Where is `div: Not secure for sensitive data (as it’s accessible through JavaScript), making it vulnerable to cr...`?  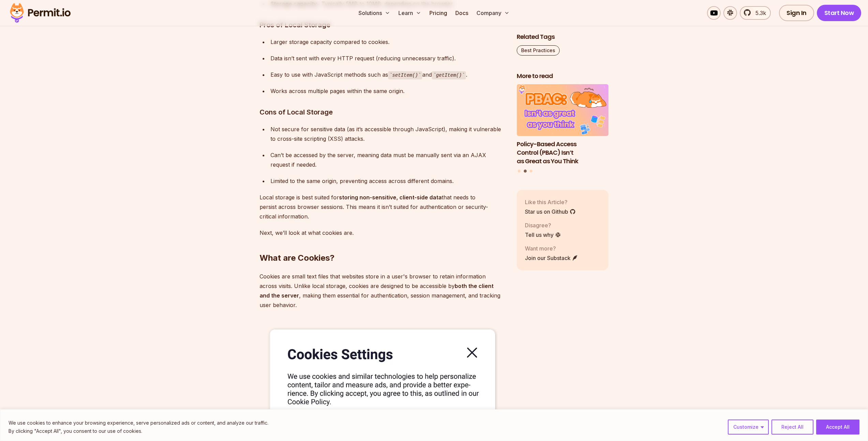
div: Not secure for sensitive data (as it’s accessible through JavaScript), making it vulnerable to cr... is located at coordinates (388, 134).